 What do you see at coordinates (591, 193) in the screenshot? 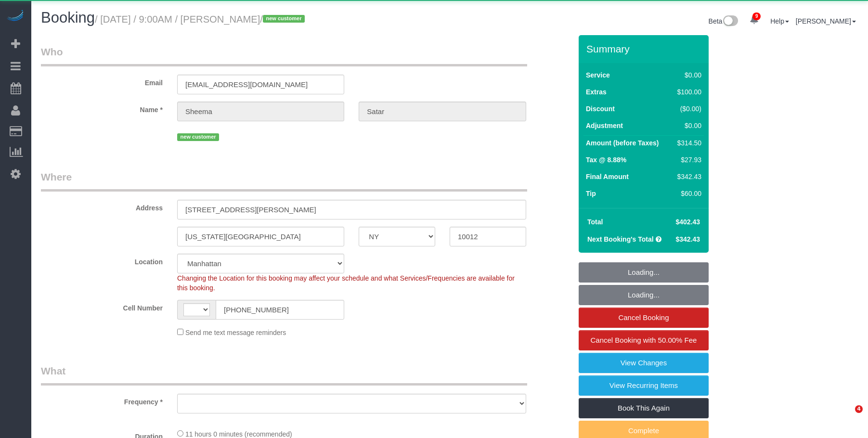
I see `label: Tip` at bounding box center [591, 193].